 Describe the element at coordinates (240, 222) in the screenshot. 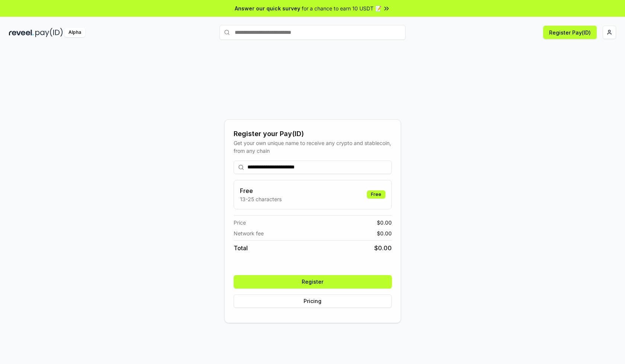

I see `span: Price` at that location.